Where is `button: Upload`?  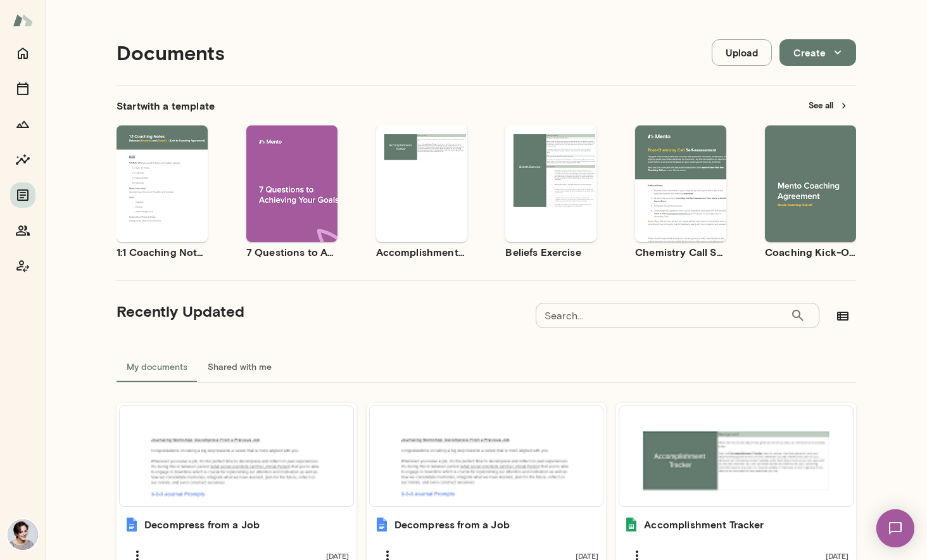 button: Upload is located at coordinates (741, 53).